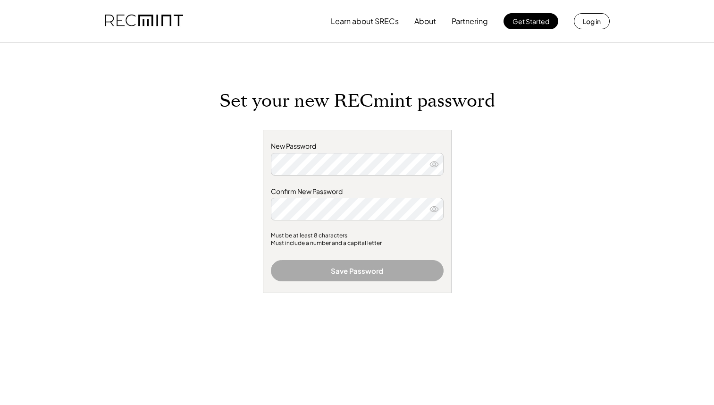 The width and height of the screenshot is (714, 405). I want to click on button: Partnering, so click(469, 21).